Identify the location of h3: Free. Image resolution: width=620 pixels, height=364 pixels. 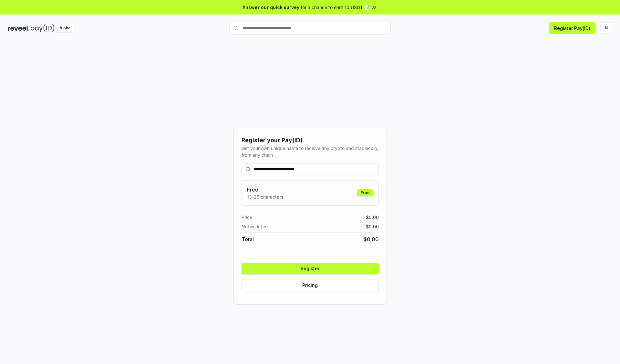
(265, 189).